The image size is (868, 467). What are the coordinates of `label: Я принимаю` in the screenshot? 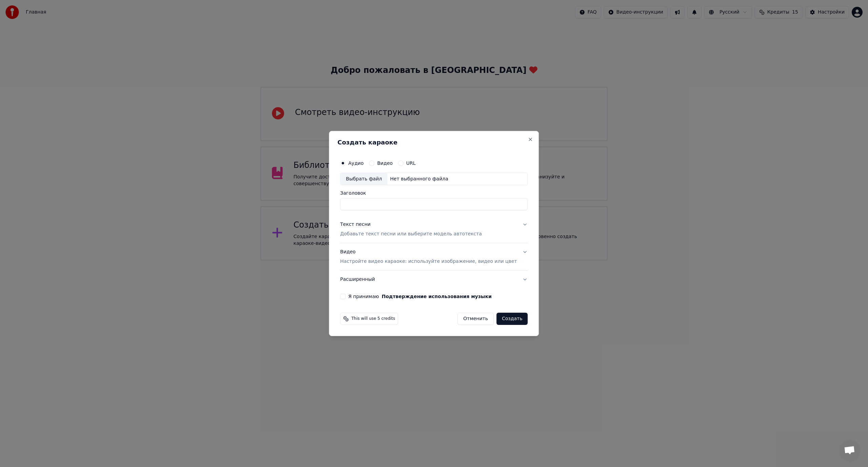 It's located at (420, 296).